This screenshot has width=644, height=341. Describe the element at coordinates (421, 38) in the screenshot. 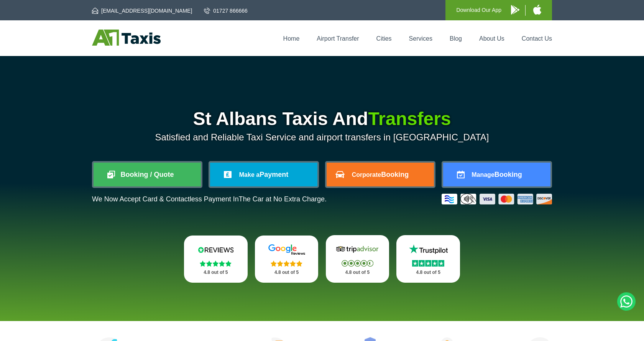

I see `a: Services` at that location.